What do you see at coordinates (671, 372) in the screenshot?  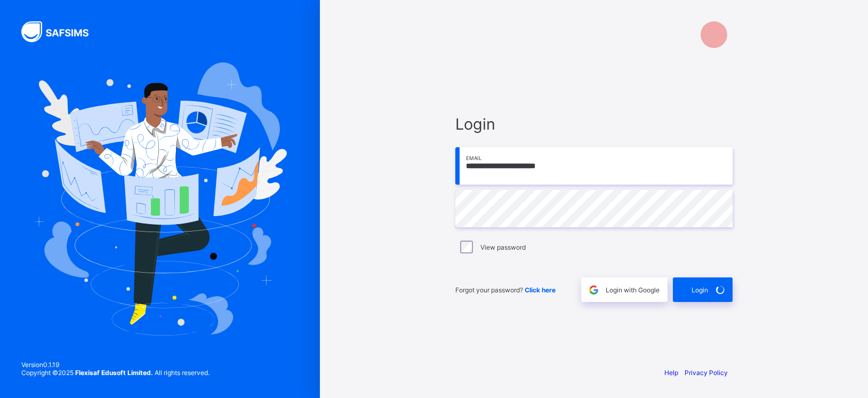 I see `a: Help` at bounding box center [671, 372].